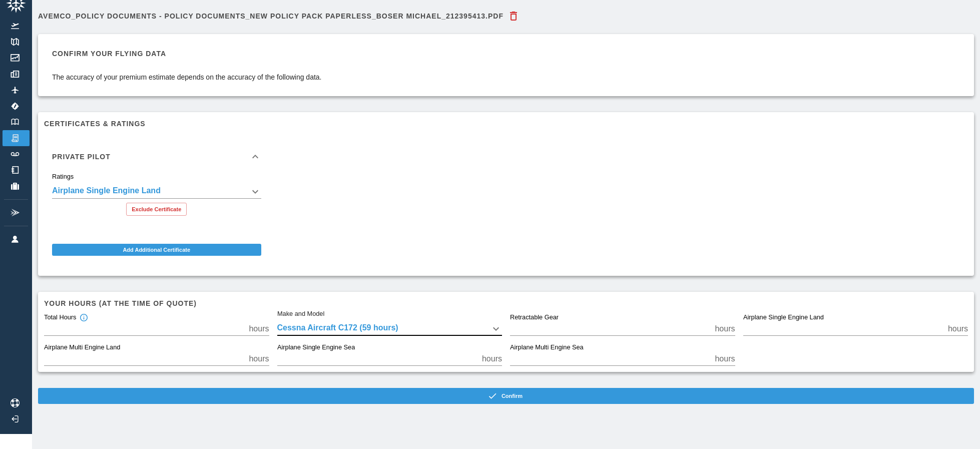 The width and height of the screenshot is (980, 449). I want to click on h6: Avemco_Policy Documents - Policy Documents_New Policy Pack Paperless_BOSER MICHAEL_212395413.PDF, so click(271, 16).